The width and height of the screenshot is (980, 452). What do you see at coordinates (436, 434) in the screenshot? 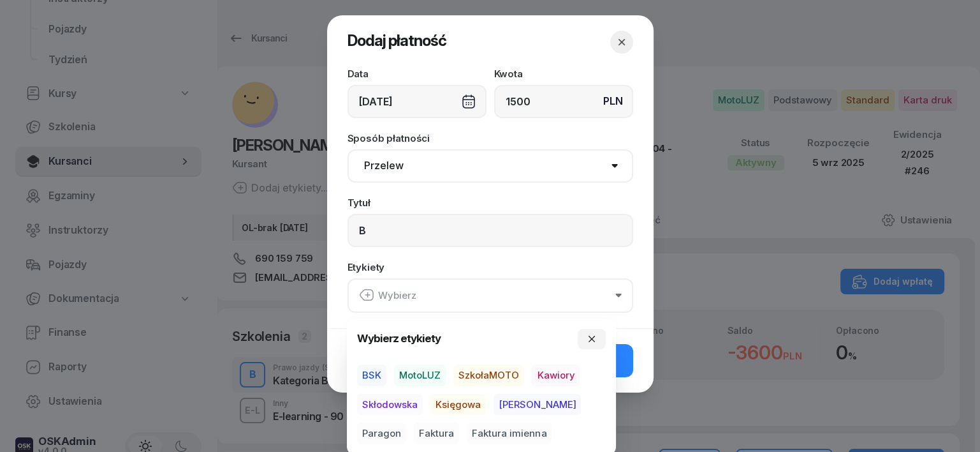
I see `span: Faktura` at bounding box center [436, 434].